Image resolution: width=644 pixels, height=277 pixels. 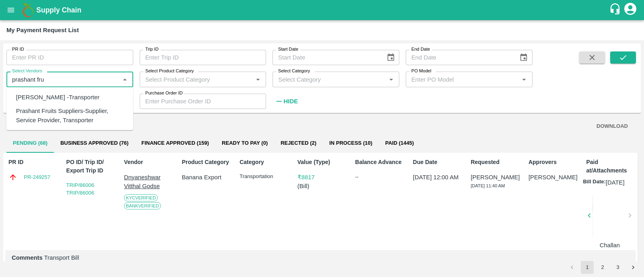 I want to click on a: PR-249257, so click(x=37, y=177).